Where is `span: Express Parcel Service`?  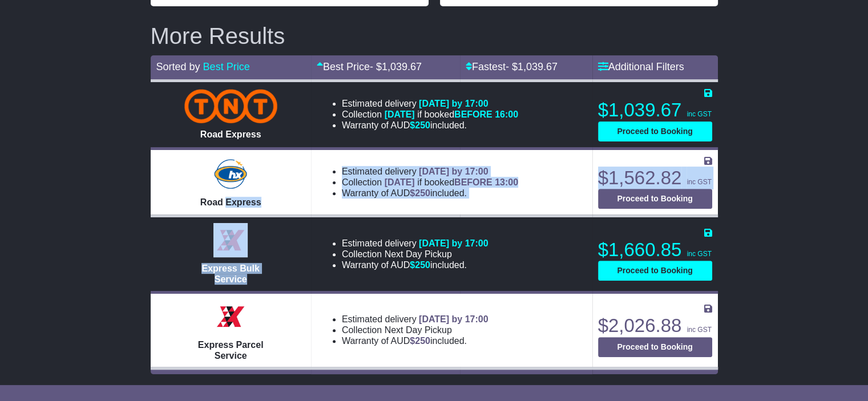
span: Express Parcel Service is located at coordinates (231, 351).